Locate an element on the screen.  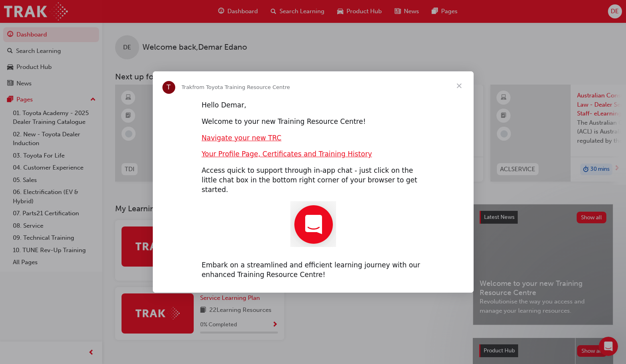
div: Embark on a streamlined and efficient learning journey with our enhanced Training Resource Centre! is located at coordinates (313, 270).